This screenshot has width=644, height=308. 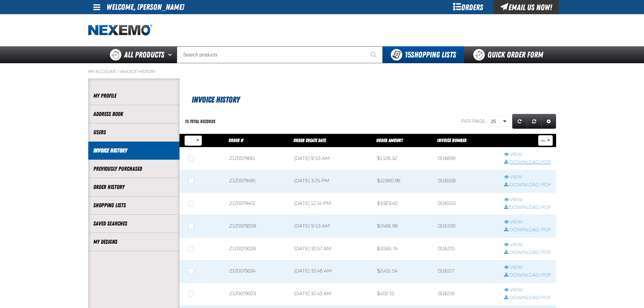 I want to click on td: $7,468.98, so click(x=402, y=226).